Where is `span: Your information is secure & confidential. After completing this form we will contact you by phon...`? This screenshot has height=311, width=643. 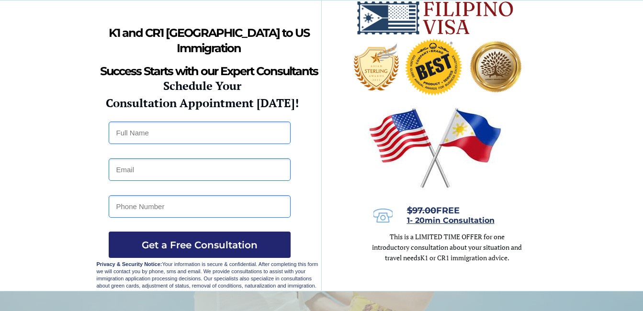 span: Your information is secure & confidential. After completing this form we will contact you by phon... is located at coordinates (207, 275).